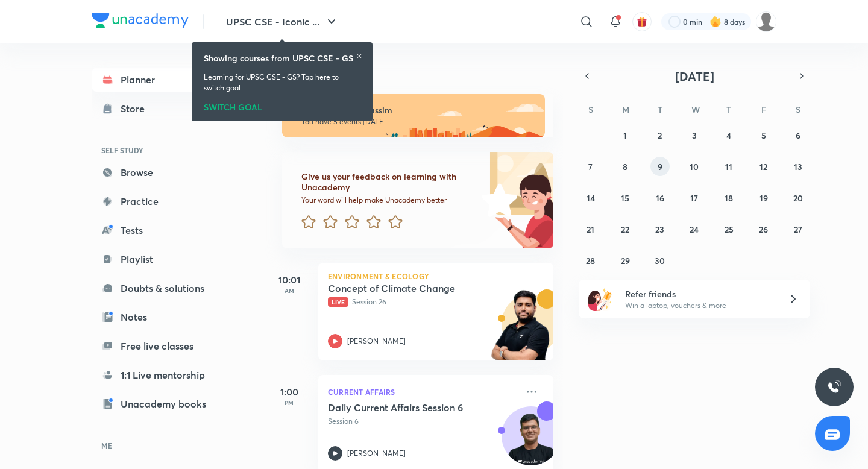  What do you see at coordinates (436, 276) in the screenshot?
I see `p: Environment & Ecology` at bounding box center [436, 276].